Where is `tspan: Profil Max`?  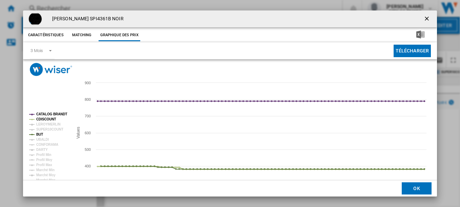 tspan: Profil Max is located at coordinates (44, 165).